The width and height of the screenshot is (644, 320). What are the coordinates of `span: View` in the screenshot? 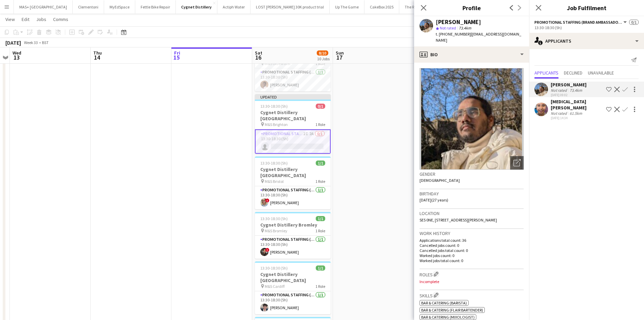 It's located at (10, 20).